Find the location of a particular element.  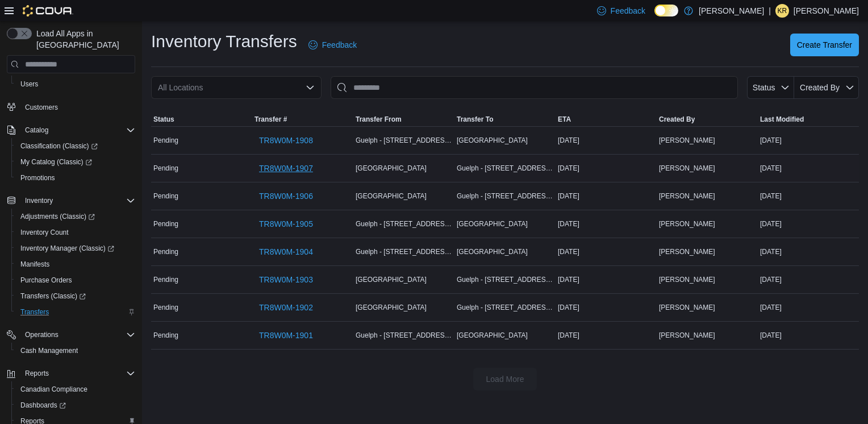

button: Cash Management is located at coordinates (75, 351).